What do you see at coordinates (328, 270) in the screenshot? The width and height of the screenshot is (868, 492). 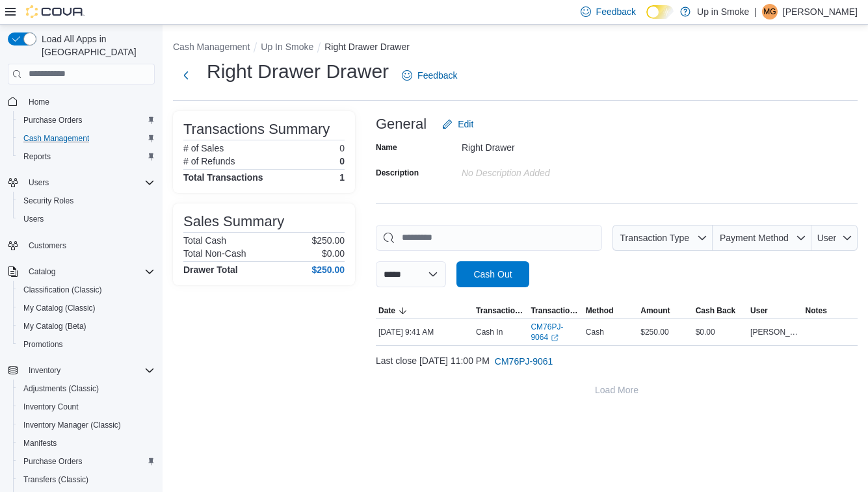 I see `h4: $250.00` at bounding box center [328, 270].